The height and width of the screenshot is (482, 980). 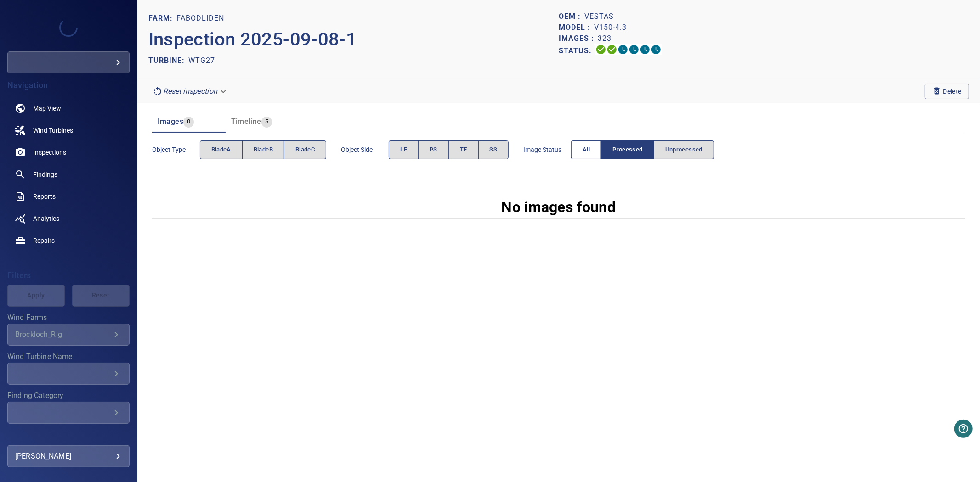 What do you see at coordinates (612, 50) in the screenshot?
I see `svg: Data Formatted 100%` at bounding box center [612, 50].